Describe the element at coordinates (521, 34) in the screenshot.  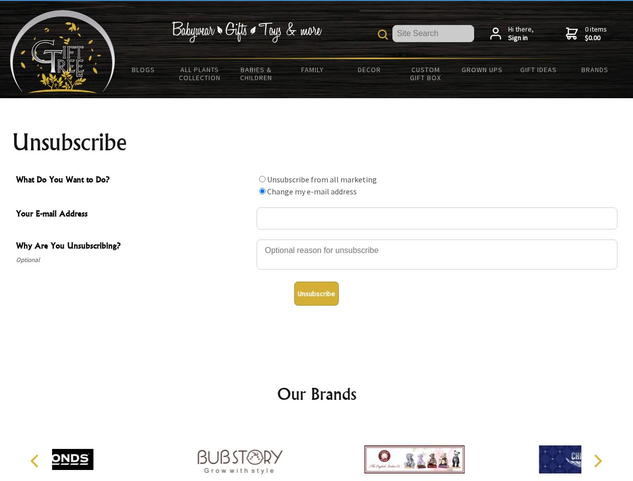
I see `span: Hi there,` at that location.